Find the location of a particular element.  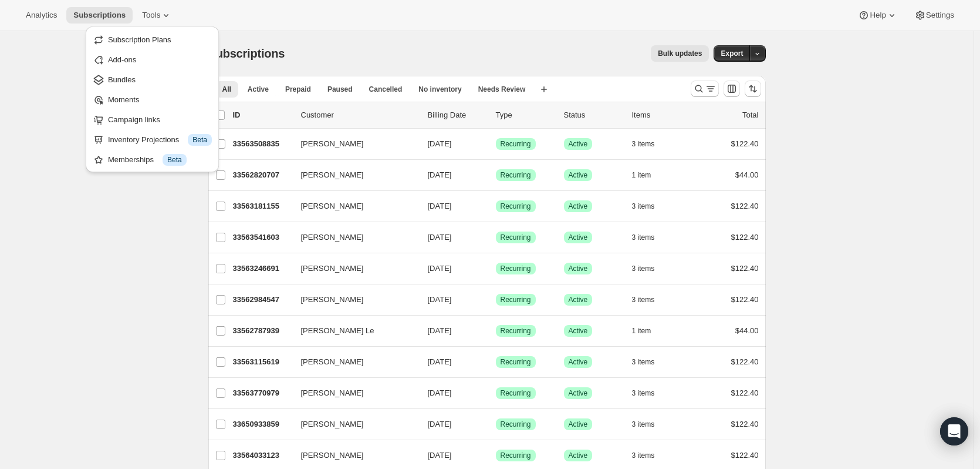

button: Bundles is located at coordinates (152, 79).